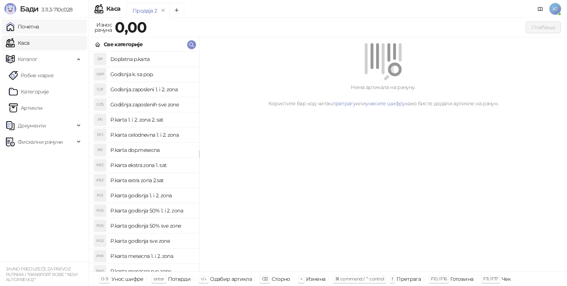 Image resolution: width=567 pixels, height=286 pixels. What do you see at coordinates (152, 180) in the screenshot?
I see `h4: P.karta extra zona 2.sat` at bounding box center [152, 180].